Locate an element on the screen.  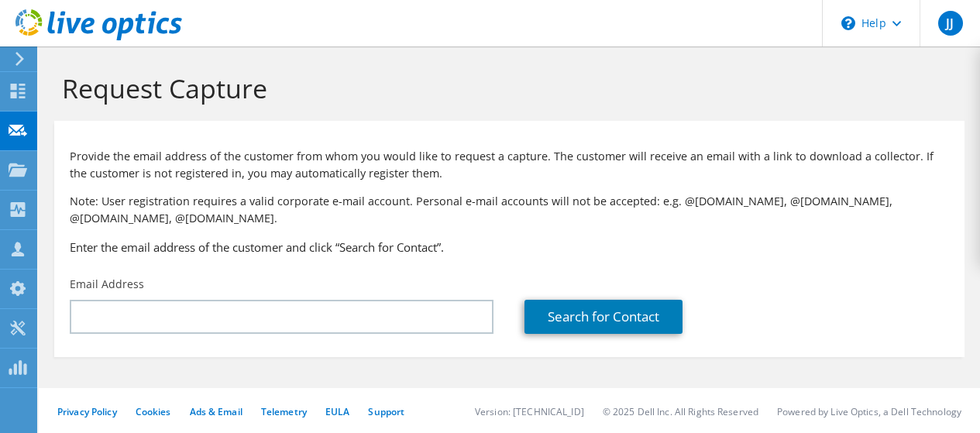
p: Provide the email address of the customer from whom you would like to request a capture. The cust... is located at coordinates (509, 165).